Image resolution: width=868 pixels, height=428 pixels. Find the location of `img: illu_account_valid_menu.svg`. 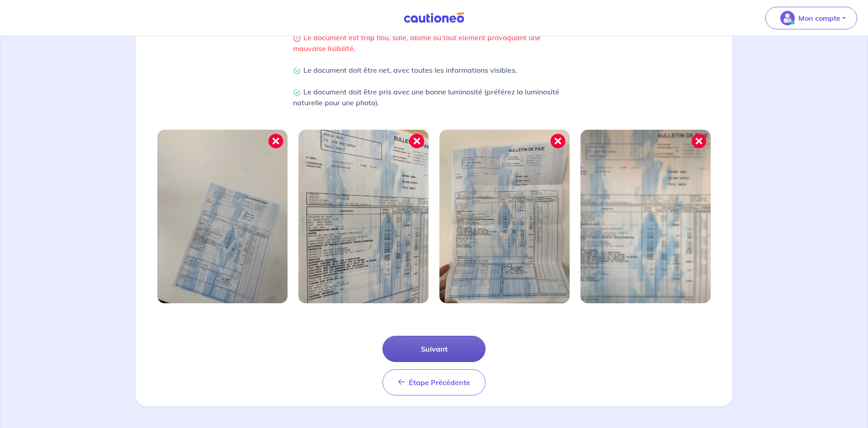

img: illu_account_valid_menu.svg is located at coordinates (787, 18).